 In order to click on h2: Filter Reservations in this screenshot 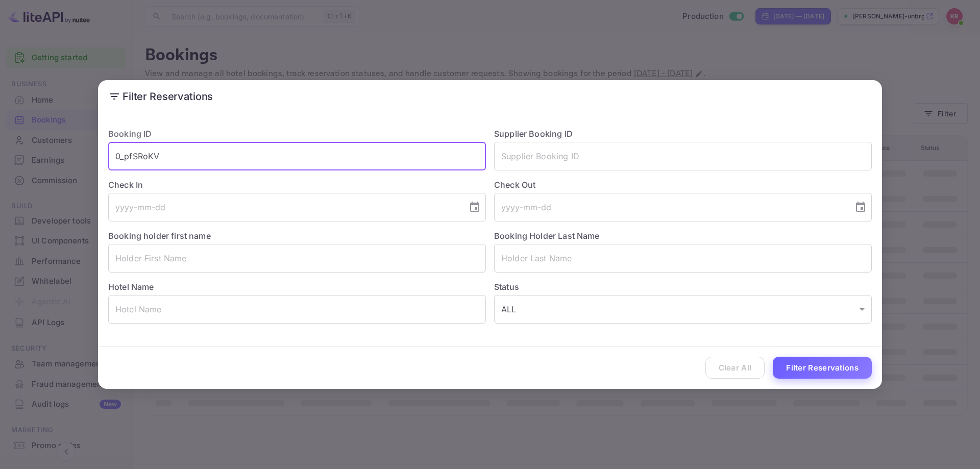, I will do `click(490, 96)`.